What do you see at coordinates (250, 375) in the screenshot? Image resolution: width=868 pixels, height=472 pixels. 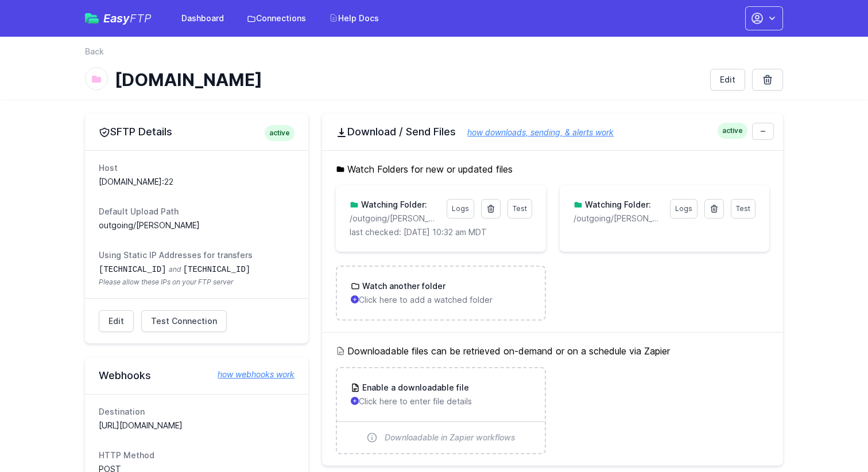 I see `a: how webhooks work` at bounding box center [250, 375].